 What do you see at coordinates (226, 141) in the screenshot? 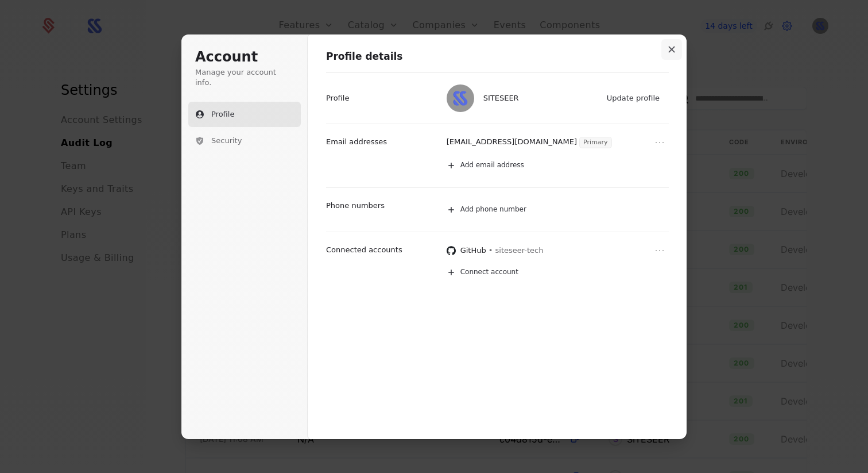
I see `span: Security` at bounding box center [226, 141].